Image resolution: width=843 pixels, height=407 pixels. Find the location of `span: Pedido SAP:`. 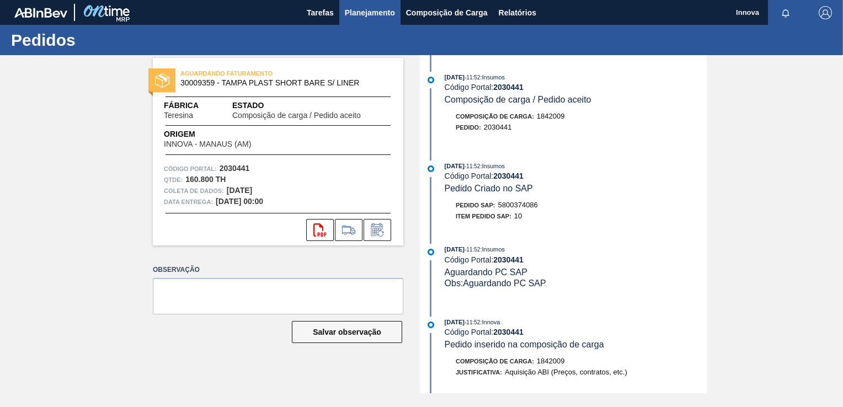

span: Pedido SAP: is located at coordinates (475, 205).